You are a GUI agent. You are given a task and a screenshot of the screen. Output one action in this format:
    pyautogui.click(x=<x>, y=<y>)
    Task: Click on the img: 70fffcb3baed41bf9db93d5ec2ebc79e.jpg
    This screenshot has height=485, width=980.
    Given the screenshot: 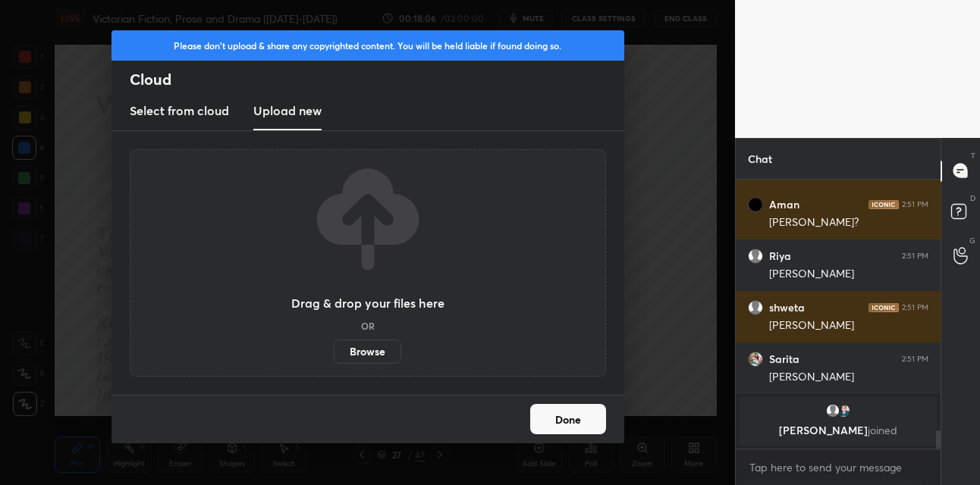 What is the action you would take?
    pyautogui.click(x=844, y=411)
    